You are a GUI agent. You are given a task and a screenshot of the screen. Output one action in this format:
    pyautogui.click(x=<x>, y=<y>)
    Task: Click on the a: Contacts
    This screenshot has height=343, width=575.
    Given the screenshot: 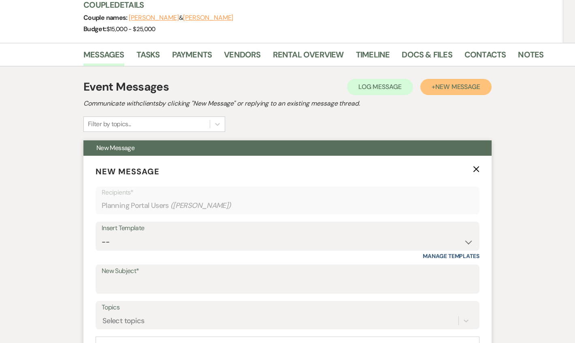 What is the action you would take?
    pyautogui.click(x=485, y=57)
    